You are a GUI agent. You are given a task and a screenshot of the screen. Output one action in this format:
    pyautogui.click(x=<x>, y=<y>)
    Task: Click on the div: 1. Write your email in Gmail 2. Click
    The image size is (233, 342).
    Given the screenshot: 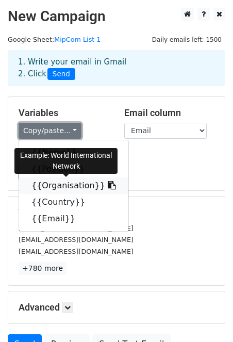 What is the action you would take?
    pyautogui.click(x=116, y=68)
    